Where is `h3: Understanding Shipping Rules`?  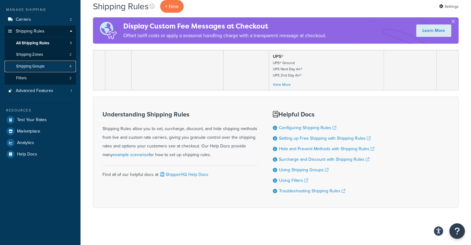 h3: Understanding Shipping Rules is located at coordinates (180, 114).